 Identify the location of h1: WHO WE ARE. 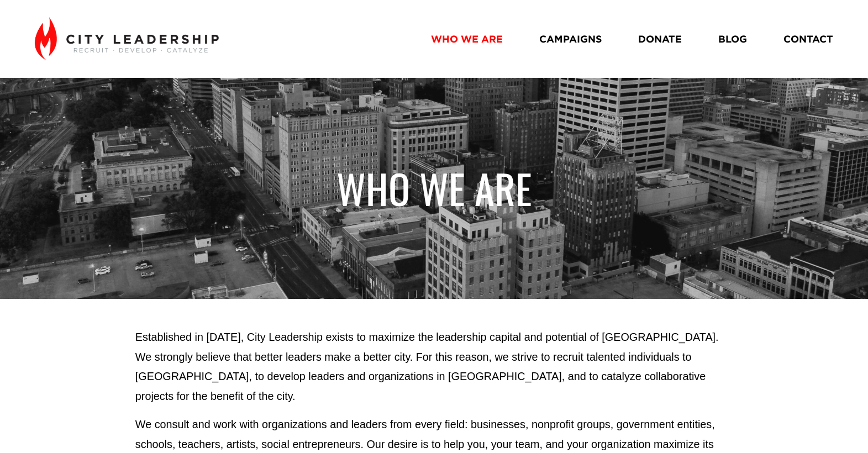
(434, 188).